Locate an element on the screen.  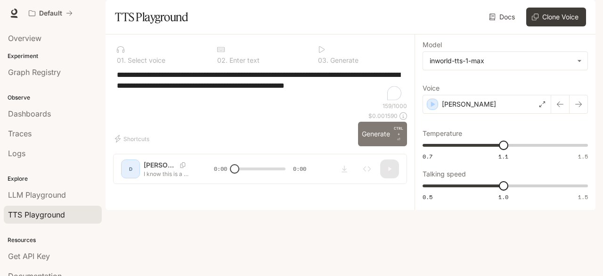
p: 0 1 . is located at coordinates (121, 60).